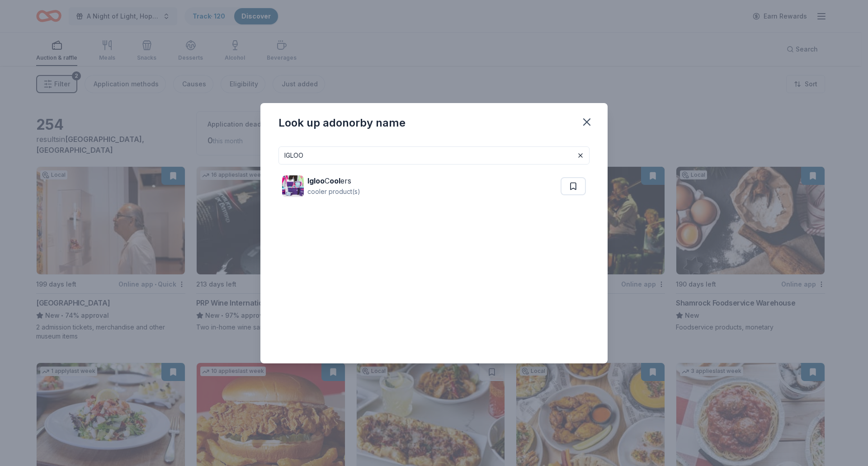 The image size is (868, 466). What do you see at coordinates (316, 181) in the screenshot?
I see `strong: Igloo` at bounding box center [316, 181].